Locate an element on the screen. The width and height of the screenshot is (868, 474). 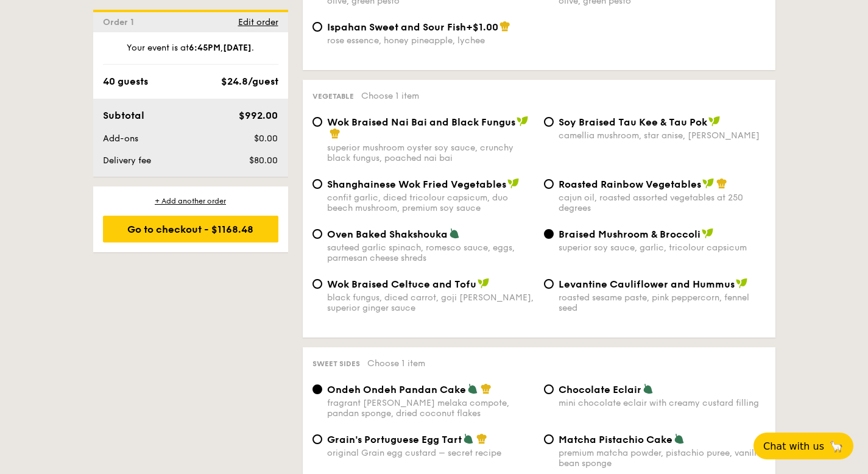
div: original Grain egg custard – secret recipe is located at coordinates (430, 453).